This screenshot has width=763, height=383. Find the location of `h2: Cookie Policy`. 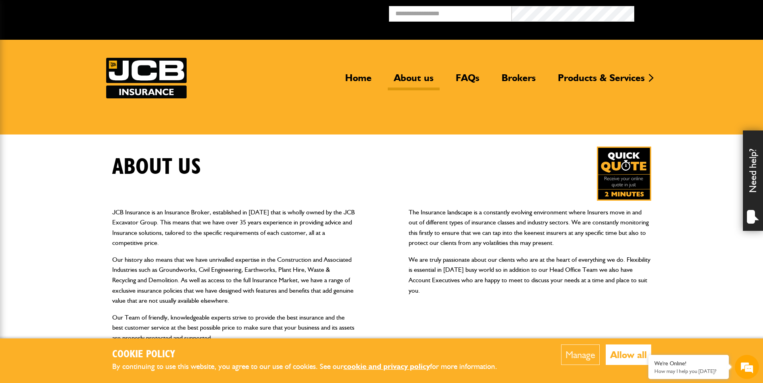

h2: Cookie Policy is located at coordinates (311, 355).